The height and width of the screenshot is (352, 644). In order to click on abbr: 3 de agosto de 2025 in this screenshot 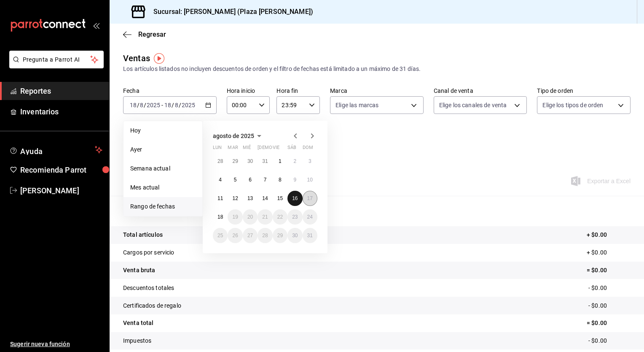, I will do `click(310, 161)`.